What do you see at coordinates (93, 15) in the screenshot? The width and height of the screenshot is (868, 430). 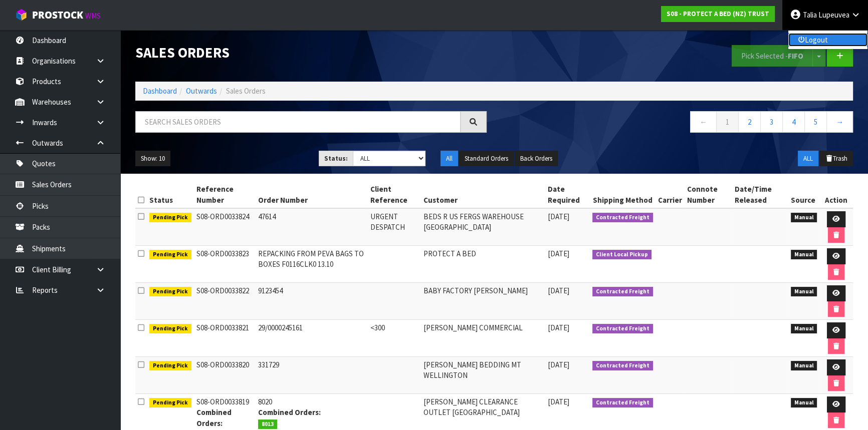 I see `small: WMS` at bounding box center [93, 15].